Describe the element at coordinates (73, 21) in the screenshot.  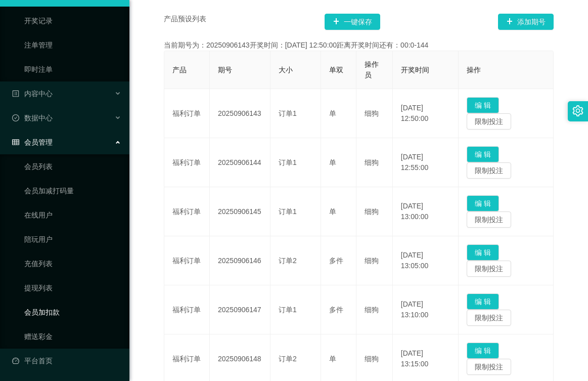
I see `a: 开奖记录` at that location.